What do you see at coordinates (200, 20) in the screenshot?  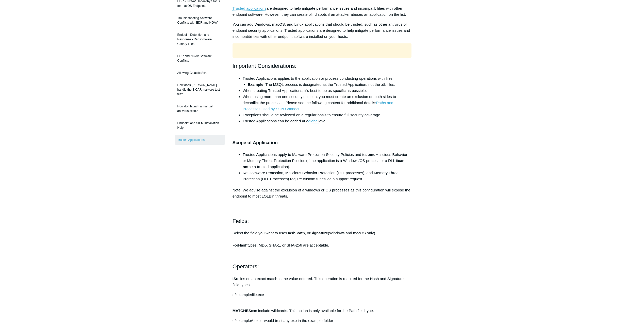 I see `a: Troubleshooting Software Conflicts with EDR and NGAV` at bounding box center [200, 20].